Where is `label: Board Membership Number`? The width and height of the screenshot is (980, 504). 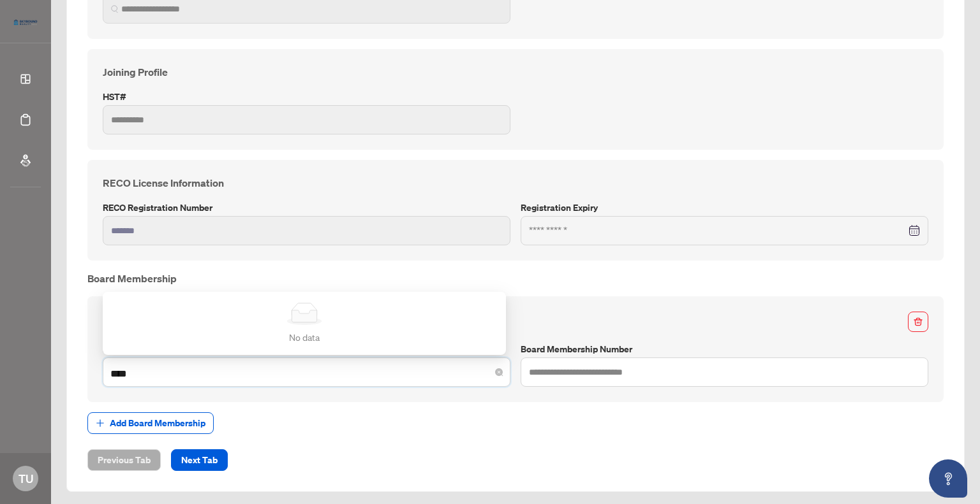
label: Board Membership Number is located at coordinates (724, 349).